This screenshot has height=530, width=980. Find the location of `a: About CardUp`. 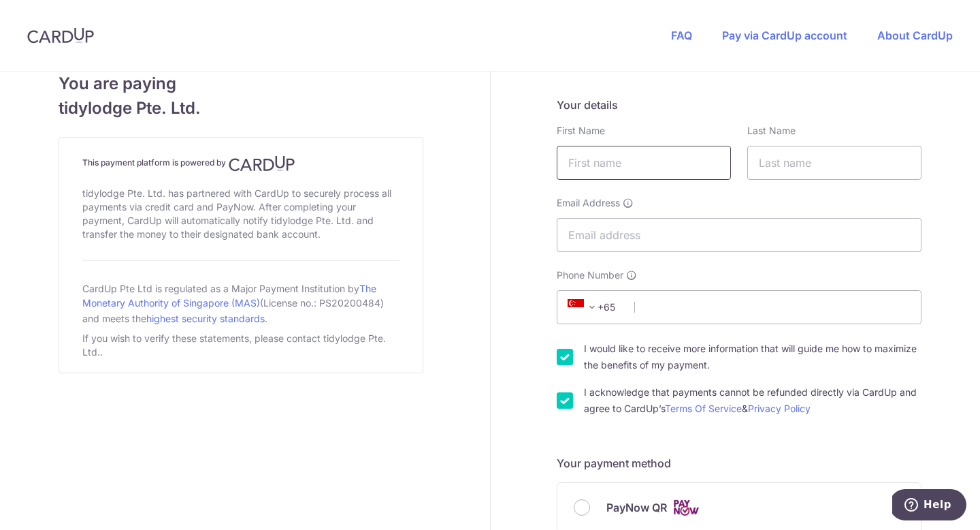

a: About CardUp is located at coordinates (914, 35).